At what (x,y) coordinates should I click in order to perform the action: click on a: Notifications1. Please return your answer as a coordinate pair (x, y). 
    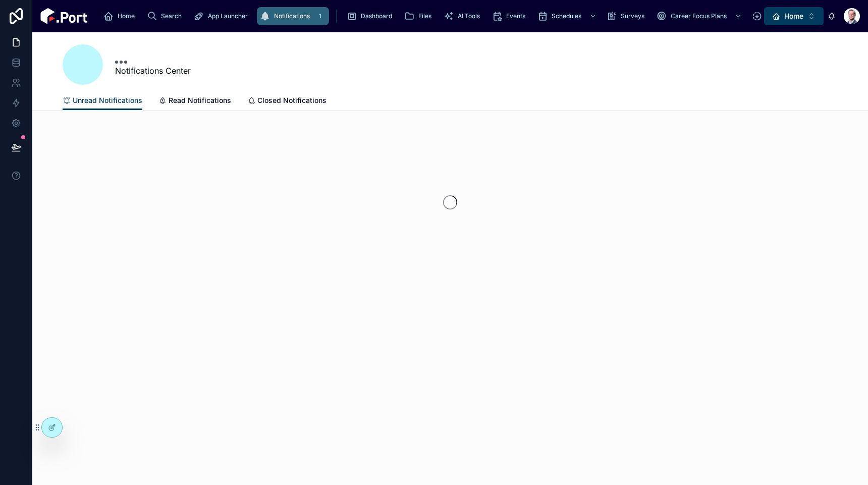
    Looking at the image, I should click on (293, 16).